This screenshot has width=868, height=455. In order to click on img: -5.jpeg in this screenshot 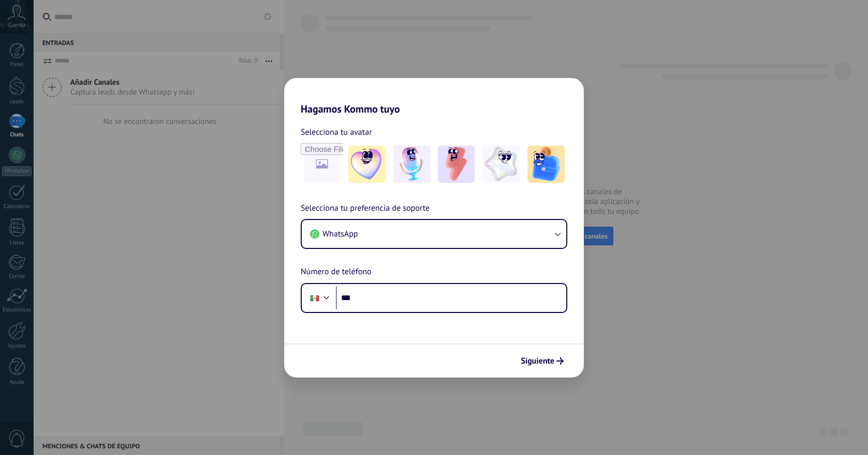, I will do `click(546, 164)`.